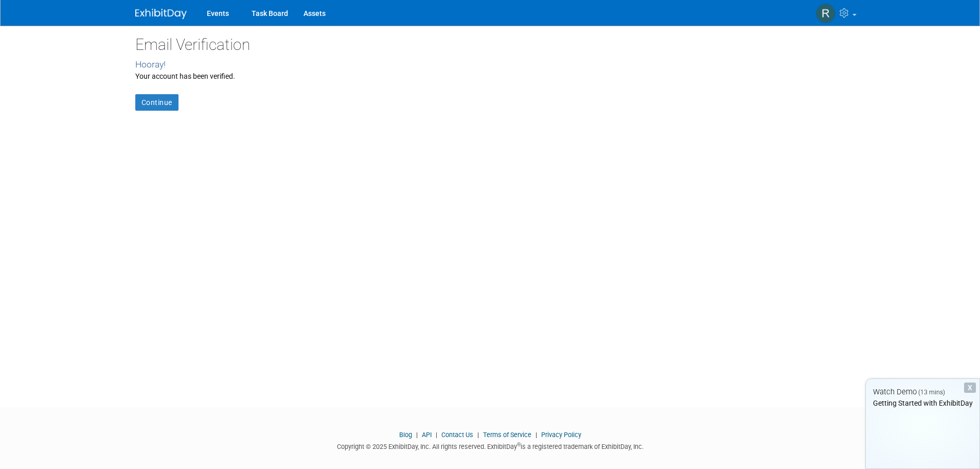 This screenshot has height=469, width=980. I want to click on a: Continue, so click(157, 102).